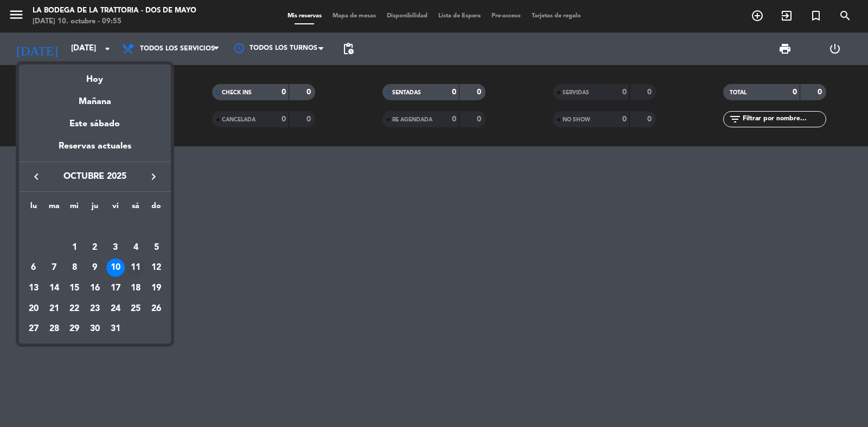 This screenshot has width=868, height=427. I want to click on td: OCT., so click(95, 227).